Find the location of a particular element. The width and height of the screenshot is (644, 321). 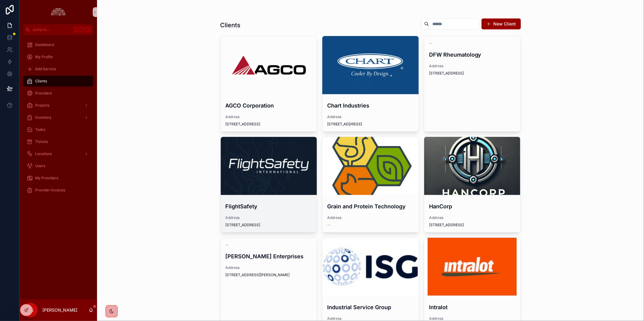

a: My Profile is located at coordinates (58, 57).